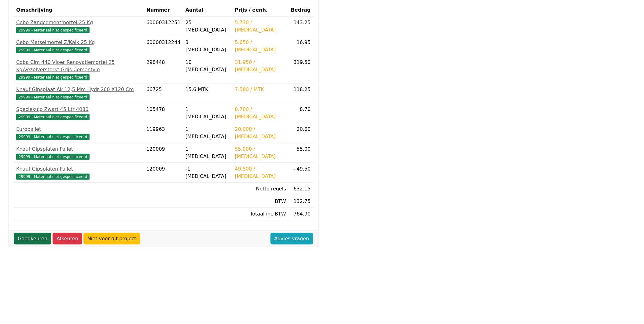 The width and height of the screenshot is (644, 324). I want to click on td: 632.15, so click(300, 189).